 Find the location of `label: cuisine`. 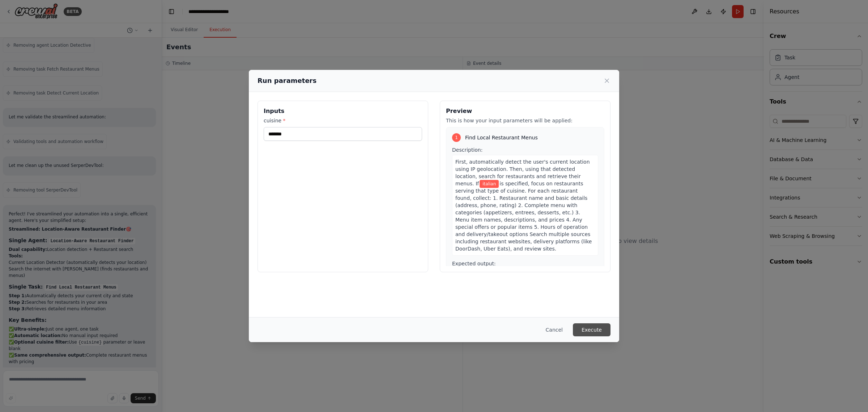

label: cuisine is located at coordinates (343, 121).